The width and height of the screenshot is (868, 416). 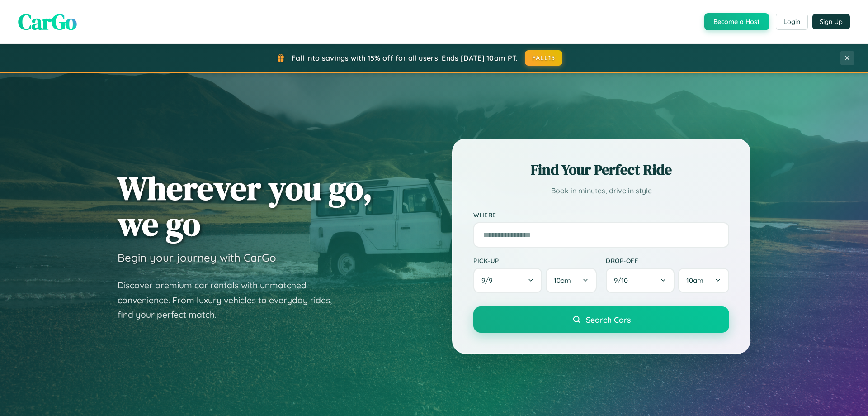 What do you see at coordinates (197, 257) in the screenshot?
I see `h3: Begin your journey with CarGo` at bounding box center [197, 257].